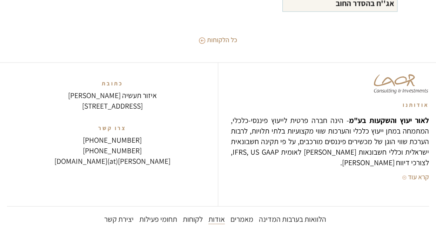  What do you see at coordinates (193, 218) in the screenshot?
I see `a: לקוחות` at bounding box center [193, 218].